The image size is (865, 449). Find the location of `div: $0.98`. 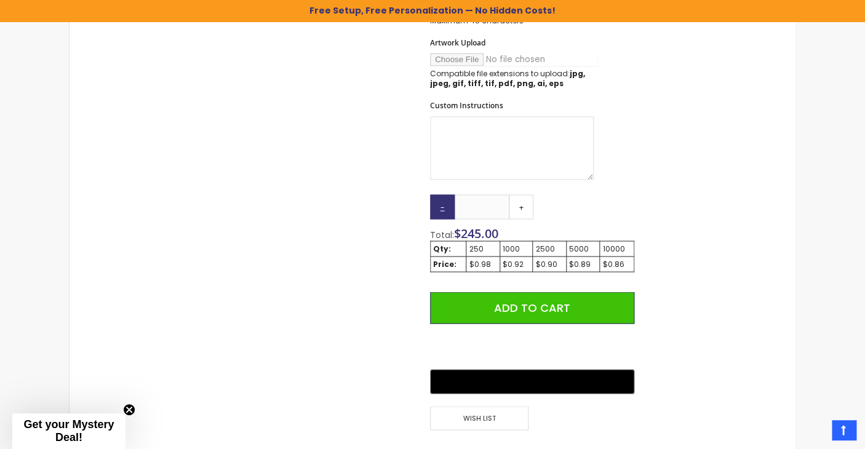

div: $0.98 is located at coordinates (483, 264).